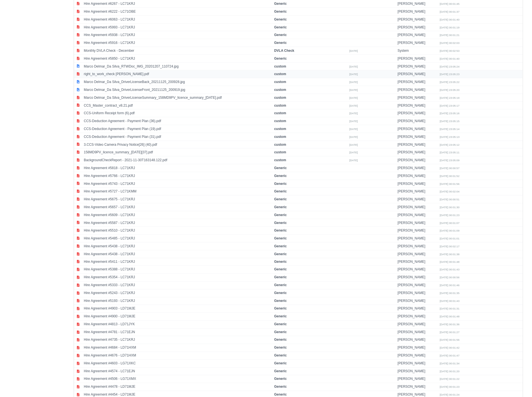 This screenshot has height=397, width=532. Describe the element at coordinates (178, 106) in the screenshot. I see `td: CCS_Master_contract_v8.21.pdf` at that location.